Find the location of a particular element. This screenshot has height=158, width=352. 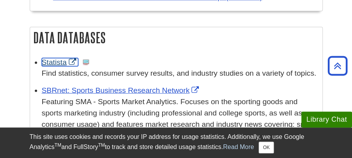

button: Library Chat is located at coordinates (327, 120).